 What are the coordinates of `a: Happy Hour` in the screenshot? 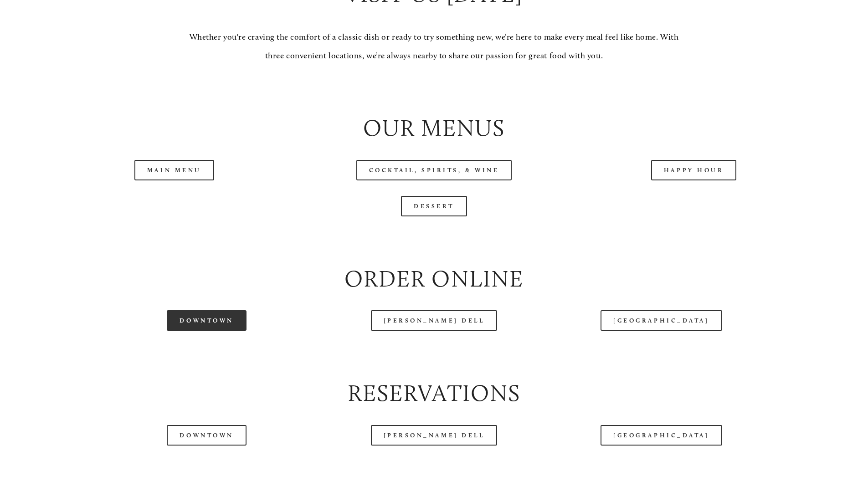 It's located at (694, 170).